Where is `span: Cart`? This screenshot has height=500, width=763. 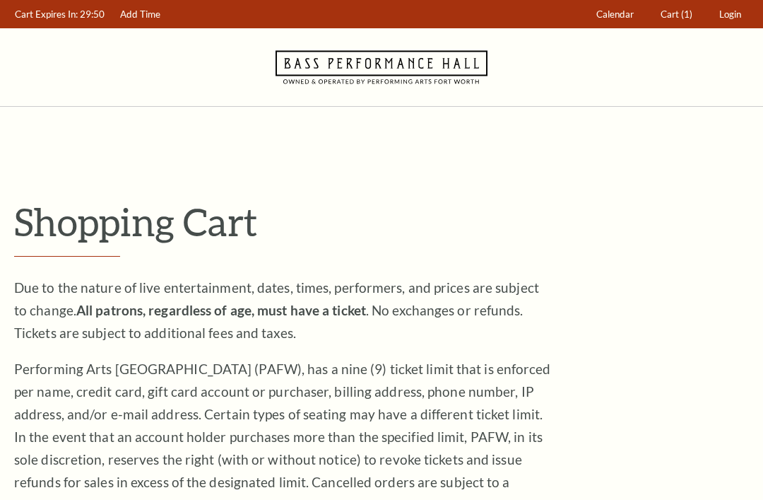
span: Cart is located at coordinates (670, 14).